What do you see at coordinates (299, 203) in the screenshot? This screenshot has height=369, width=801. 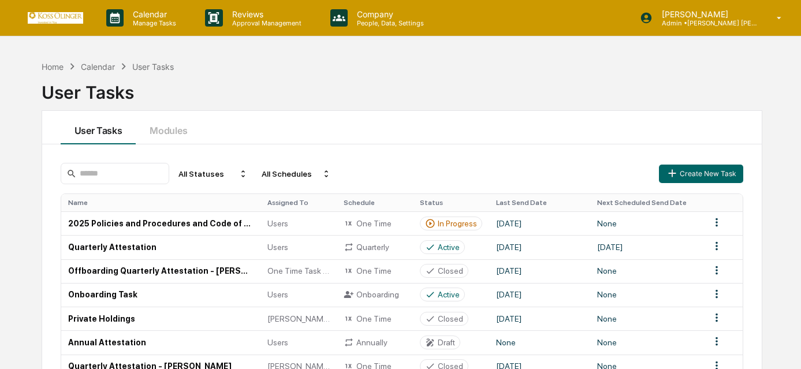 I see `th: Assigned To` at bounding box center [299, 203].